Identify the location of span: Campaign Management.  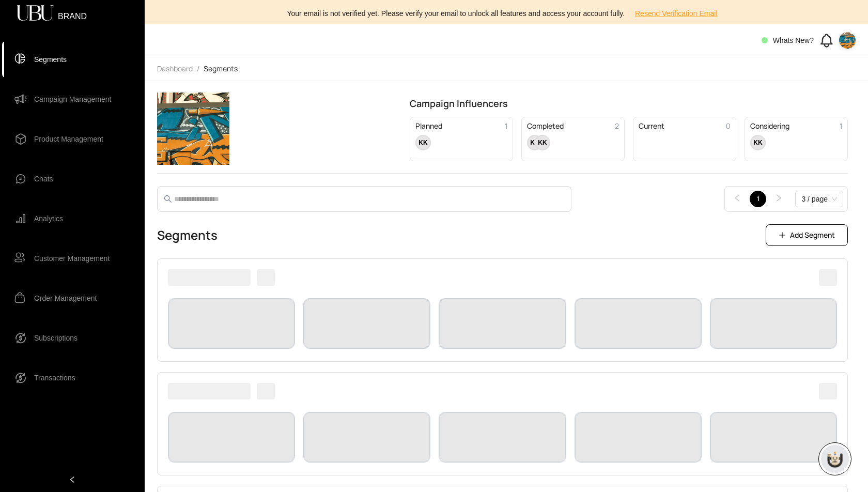
(72, 99).